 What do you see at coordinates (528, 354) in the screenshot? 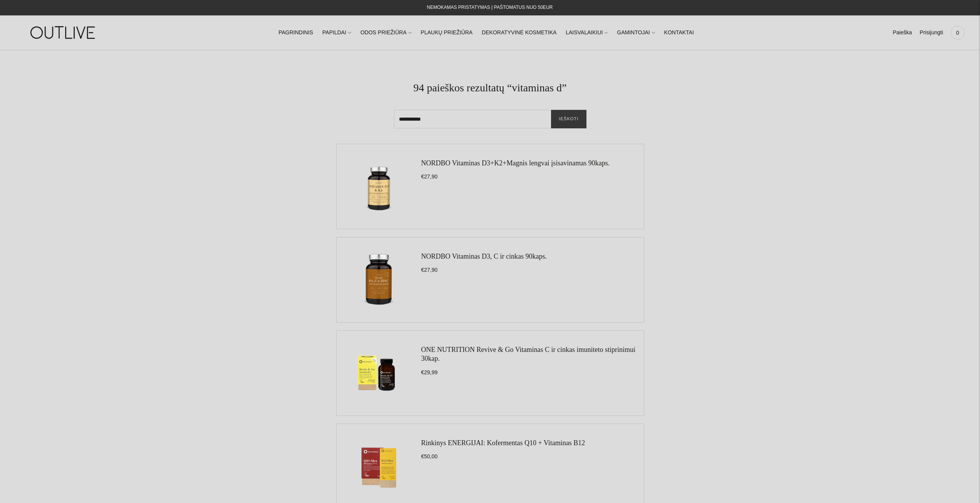
I see `a: ONE NUTRITION Revive & Go Vitaminas C ir cinkas imuniteto stiprinimui 30kap.` at bounding box center [528, 354].